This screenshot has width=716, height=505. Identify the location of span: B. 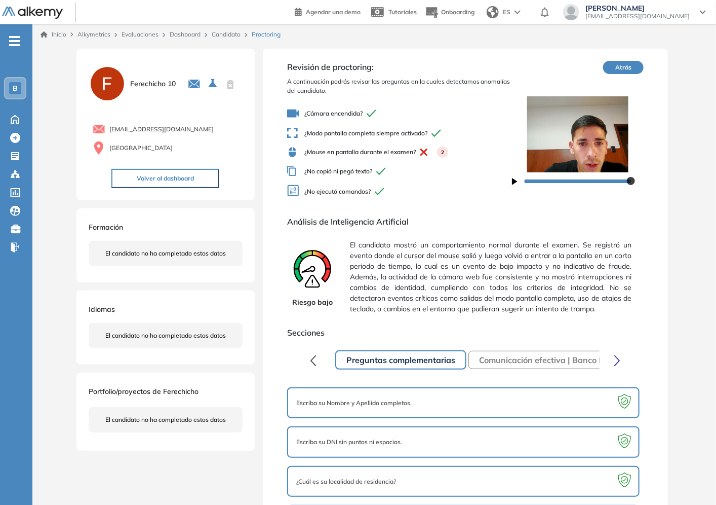
(15, 88).